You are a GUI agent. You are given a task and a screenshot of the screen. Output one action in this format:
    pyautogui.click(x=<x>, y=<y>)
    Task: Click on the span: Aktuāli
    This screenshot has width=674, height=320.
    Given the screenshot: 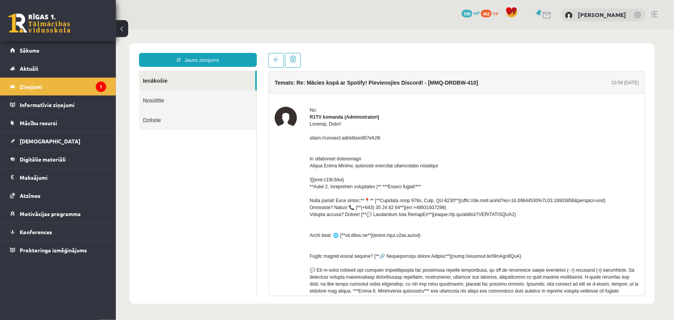 What is the action you would take?
    pyautogui.click(x=29, y=68)
    